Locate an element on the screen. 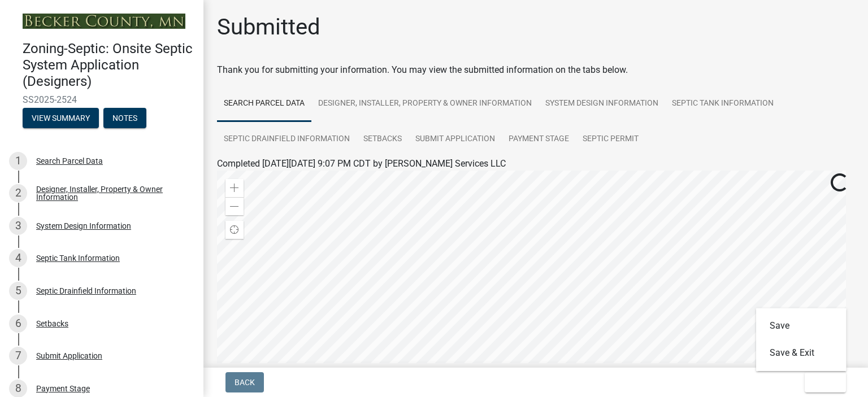 Image resolution: width=868 pixels, height=397 pixels. button: Back is located at coordinates (245, 383).